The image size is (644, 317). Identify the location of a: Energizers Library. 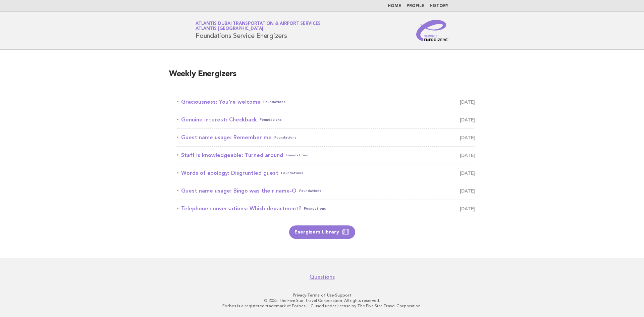
(322, 232).